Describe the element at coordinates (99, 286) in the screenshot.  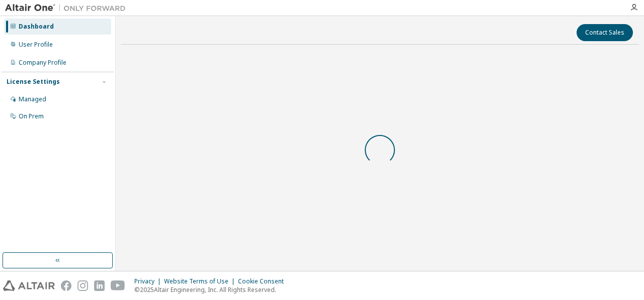
I see `img: linkedin.svg` at that location.